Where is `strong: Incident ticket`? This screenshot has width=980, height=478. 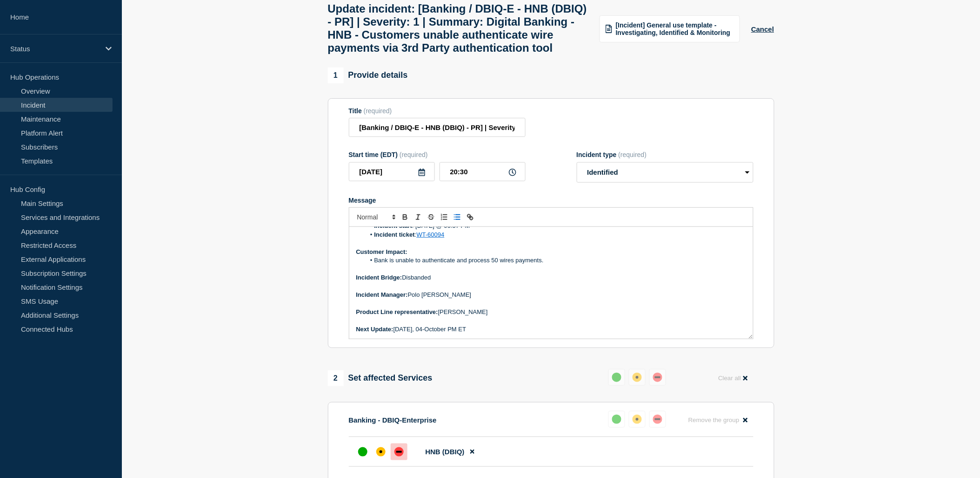 strong: Incident ticket is located at coordinates (394, 234).